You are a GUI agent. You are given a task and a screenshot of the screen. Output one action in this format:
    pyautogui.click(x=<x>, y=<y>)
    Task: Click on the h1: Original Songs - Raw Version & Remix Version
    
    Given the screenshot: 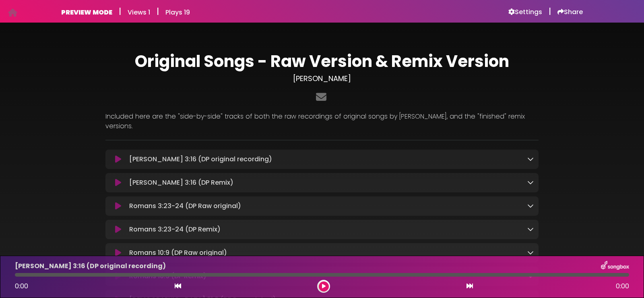 What is the action you would take?
    pyautogui.click(x=322, y=61)
    